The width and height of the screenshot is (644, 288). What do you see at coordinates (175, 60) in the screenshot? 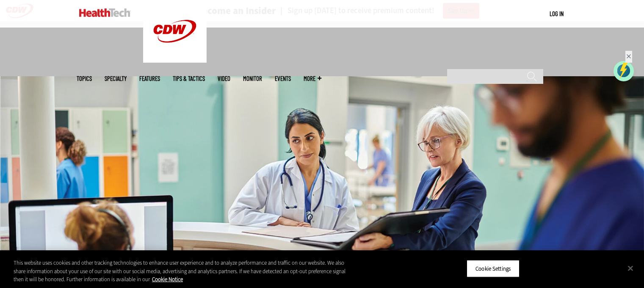
I see `a: CDW` at bounding box center [175, 60].